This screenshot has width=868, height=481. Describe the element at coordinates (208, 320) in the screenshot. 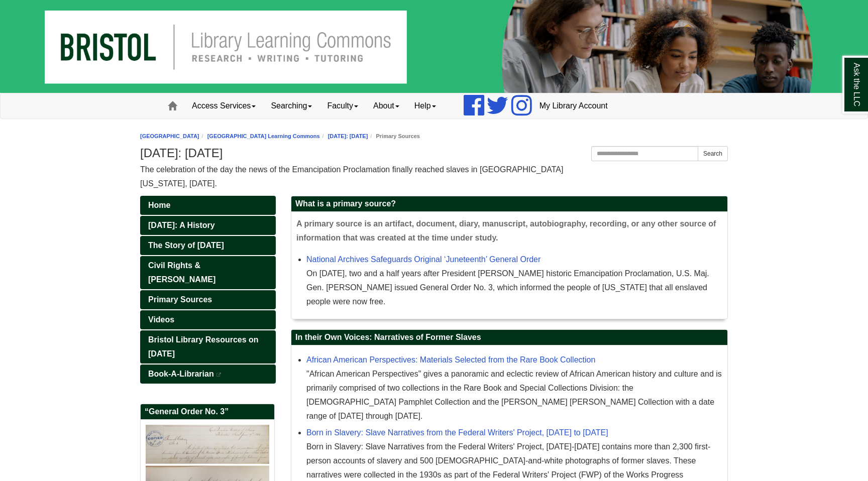

I see `a: Videos` at that location.